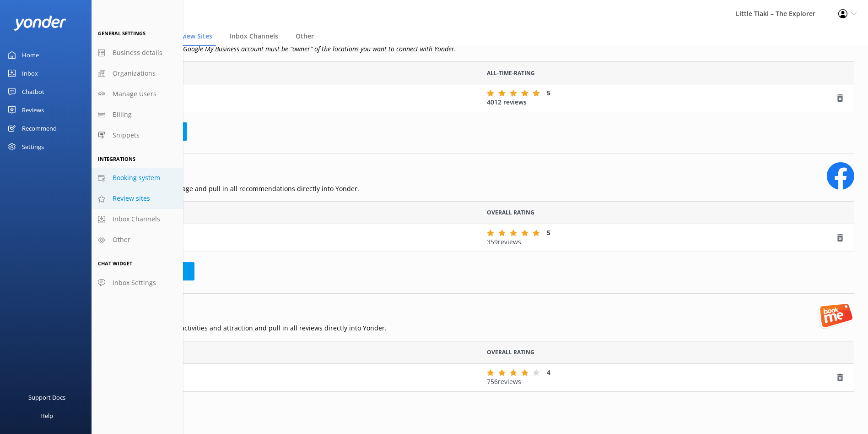 This screenshot has height=434, width=868. I want to click on img: bookme_logo.svg, so click(836, 315).